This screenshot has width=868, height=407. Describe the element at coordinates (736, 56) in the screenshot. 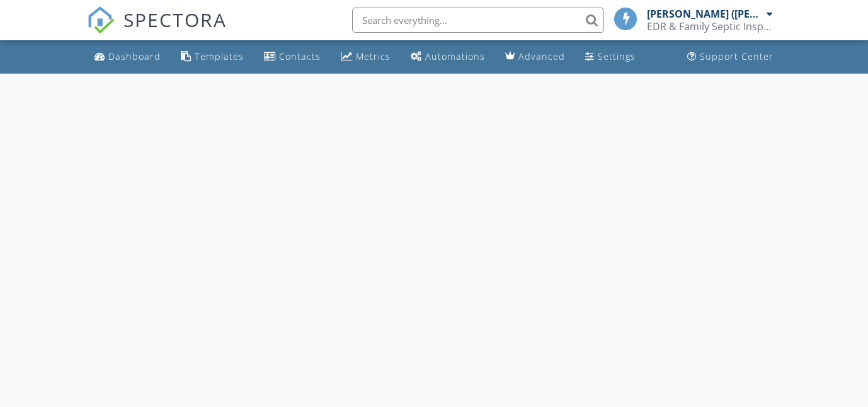

I see `div: Support Center` at that location.